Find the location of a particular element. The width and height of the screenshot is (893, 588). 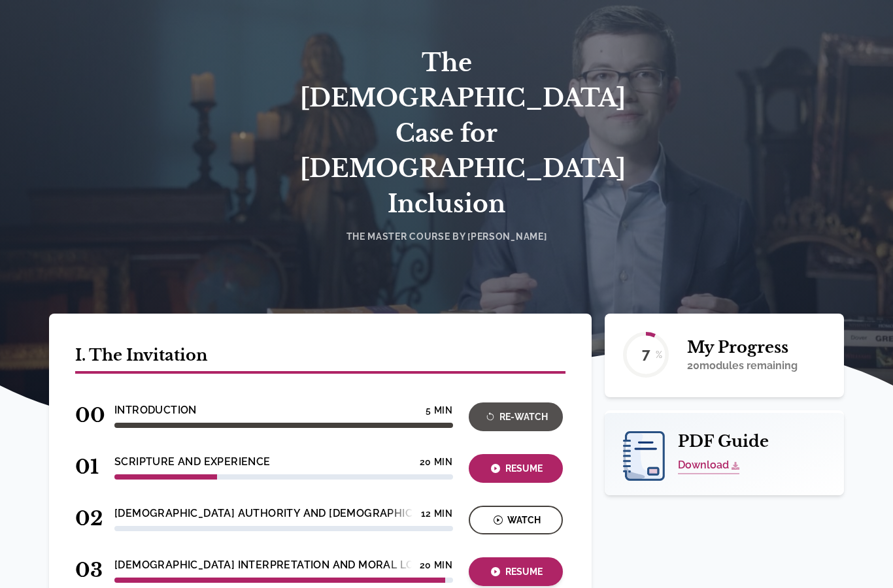

span: 02 is located at coordinates (87, 518).